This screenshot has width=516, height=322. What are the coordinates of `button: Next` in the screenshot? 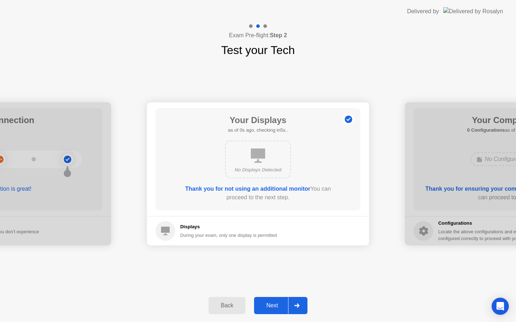 It's located at (281, 306).